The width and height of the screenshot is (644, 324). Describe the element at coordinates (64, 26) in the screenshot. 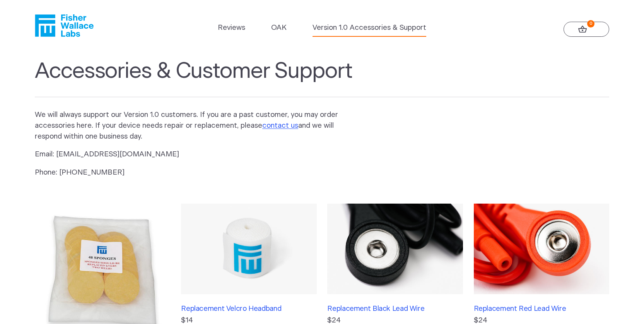

I see `a: Fisher Wallace` at that location.